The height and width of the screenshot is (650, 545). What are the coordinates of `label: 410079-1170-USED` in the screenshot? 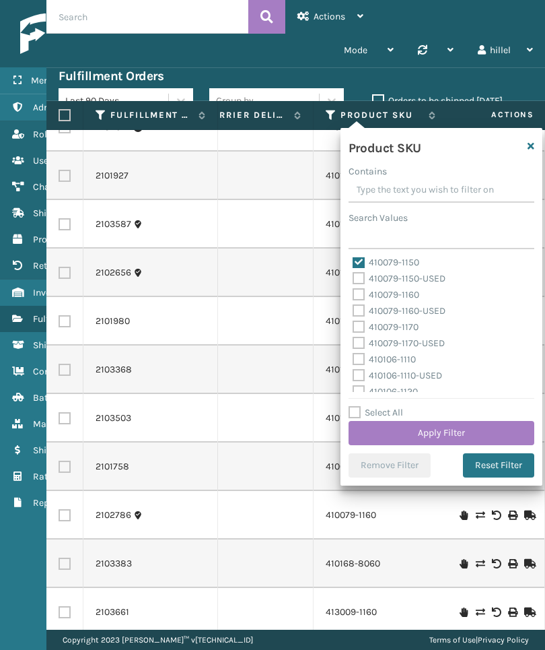 It's located at (399, 343).